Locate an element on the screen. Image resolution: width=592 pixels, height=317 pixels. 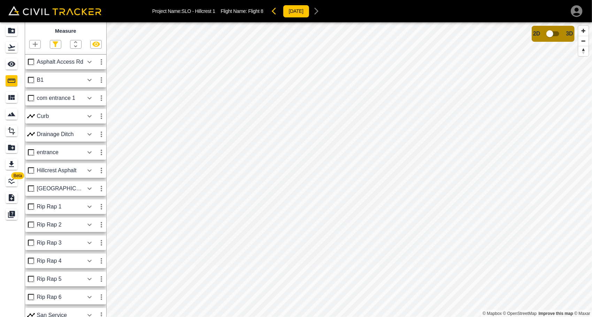
a: Maxar is located at coordinates (582, 314).